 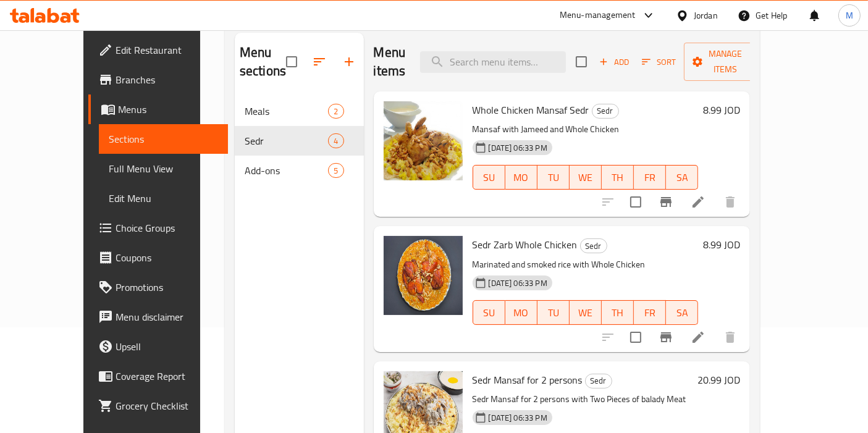 What do you see at coordinates (167, 258) in the screenshot?
I see `span: Coupons` at bounding box center [167, 258].